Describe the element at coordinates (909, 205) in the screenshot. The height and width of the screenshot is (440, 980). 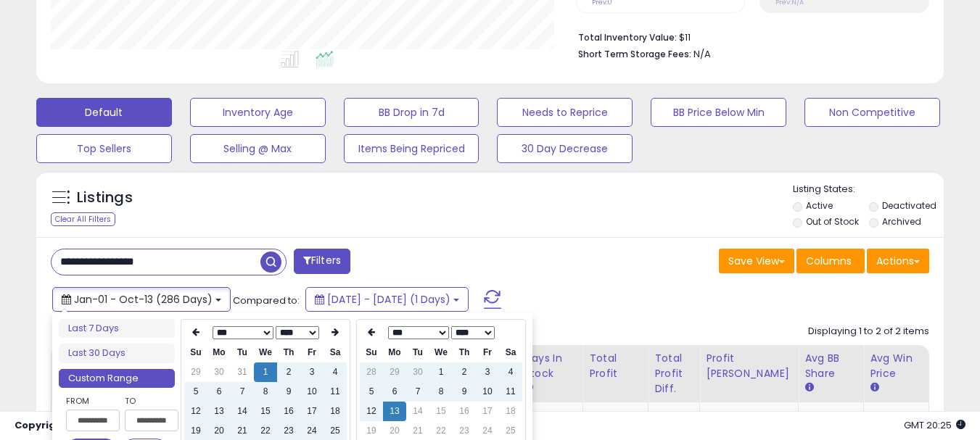
I see `label: Deactivated` at that location.